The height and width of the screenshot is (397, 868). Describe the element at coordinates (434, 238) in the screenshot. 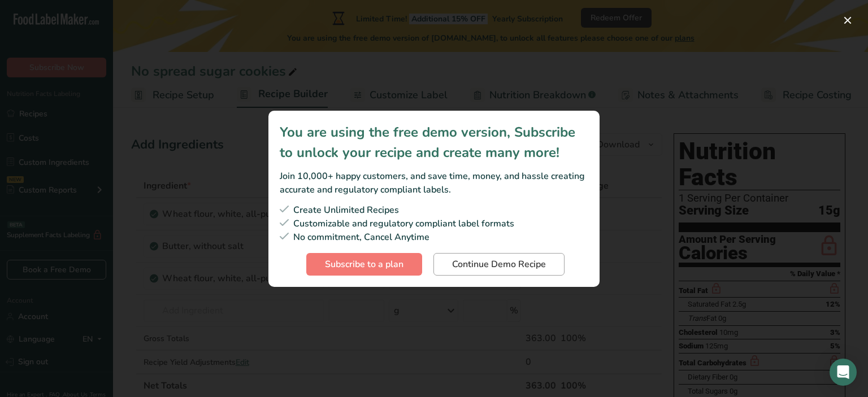

I see `div: No commitment, Cancel Anytime` at that location.